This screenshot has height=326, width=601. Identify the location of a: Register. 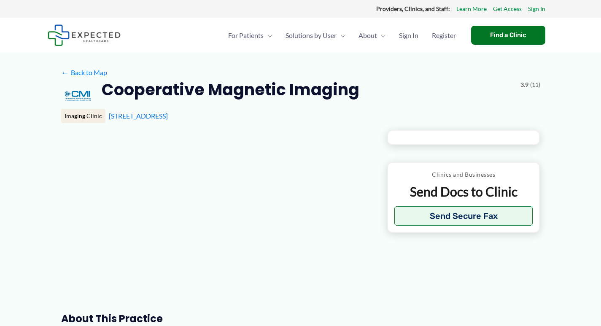
(444, 35).